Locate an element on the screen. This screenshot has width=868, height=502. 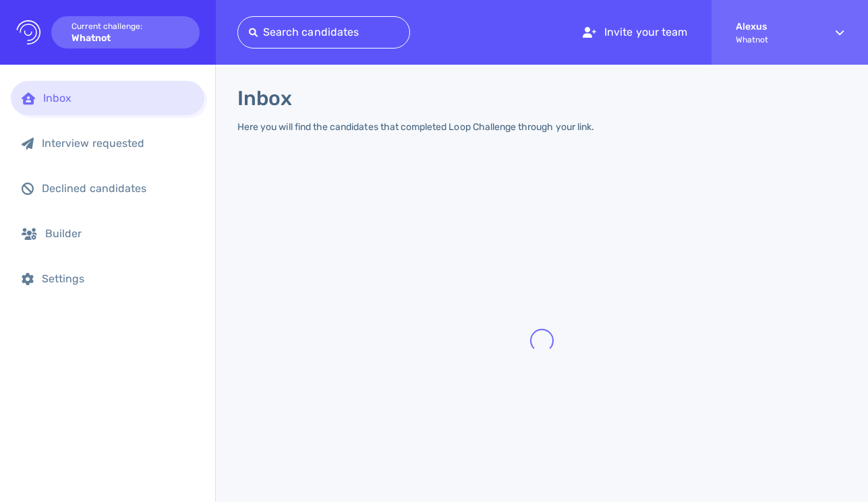
span: Whatnot is located at coordinates (774, 40).